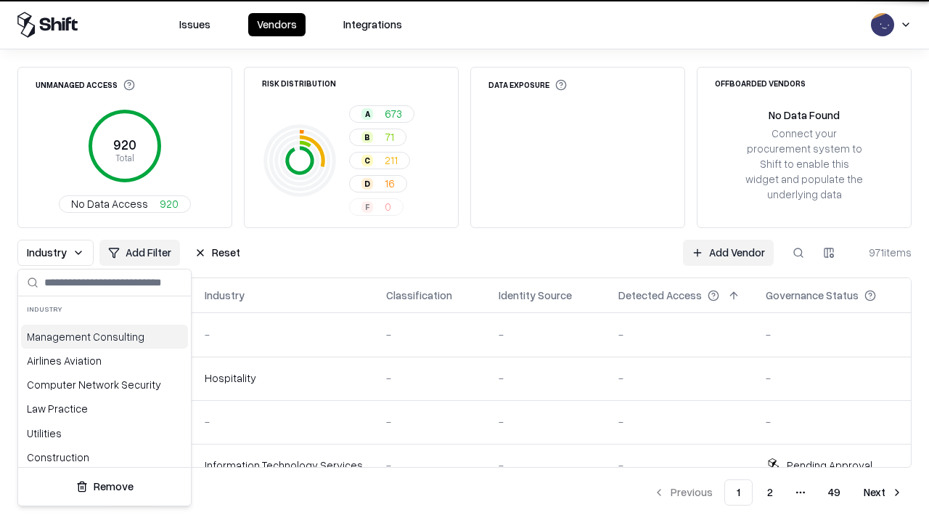 Image resolution: width=929 pixels, height=523 pixels. I want to click on div: Utilities, so click(105, 433).